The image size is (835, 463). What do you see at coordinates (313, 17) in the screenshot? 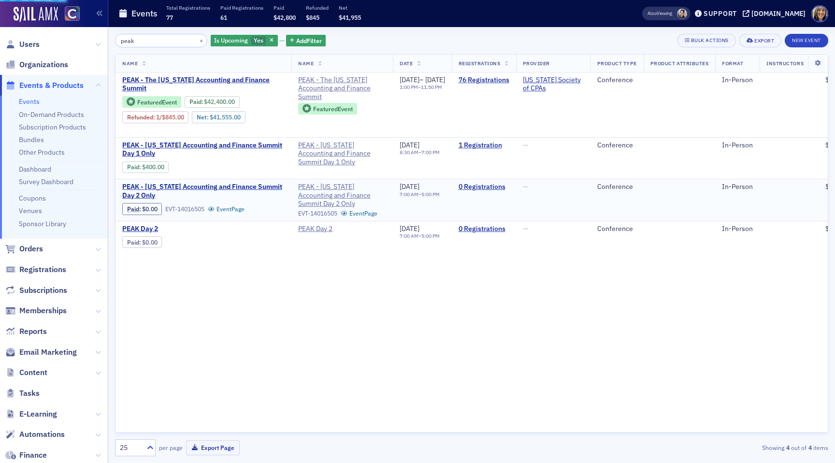
I see `span: $845` at bounding box center [313, 17].